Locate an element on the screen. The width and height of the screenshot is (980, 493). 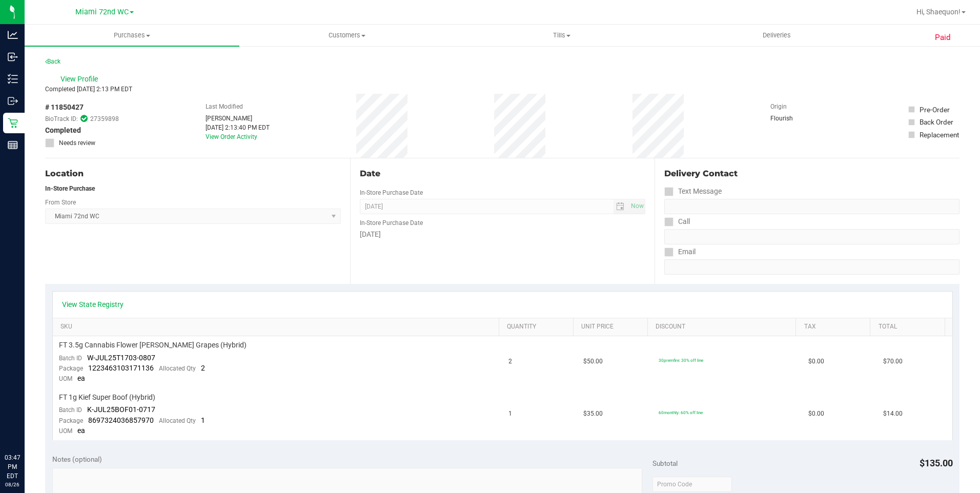
span: Completed is located at coordinates (63, 130).